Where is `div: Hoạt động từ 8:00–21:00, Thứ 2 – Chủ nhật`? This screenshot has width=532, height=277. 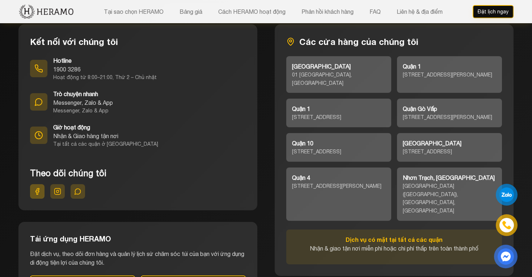
div: Hoạt động từ 8:00–21:00, Thứ 2 – Chủ nhật is located at coordinates (105, 77).